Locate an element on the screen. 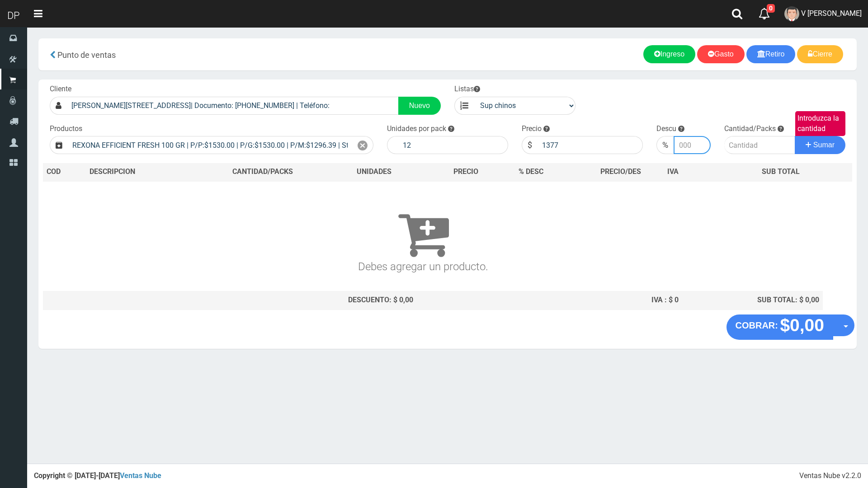  span: Punto de ventas is located at coordinates (86, 54).